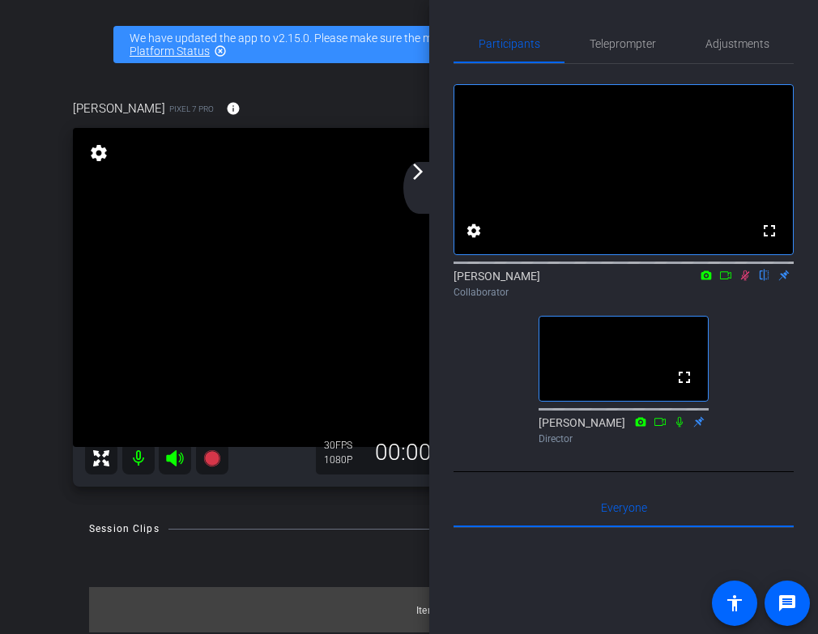 This screenshot has height=634, width=818. What do you see at coordinates (624, 439) in the screenshot?
I see `div: Director` at bounding box center [624, 439].